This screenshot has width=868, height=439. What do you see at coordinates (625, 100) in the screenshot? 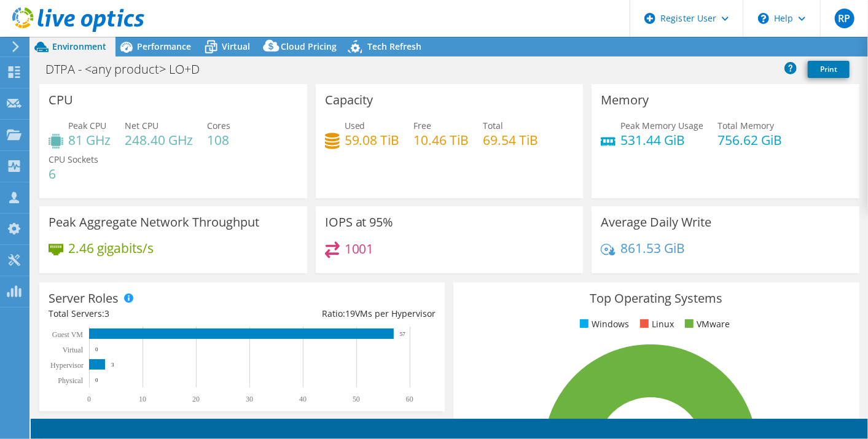
I see `h3: Memory` at bounding box center [625, 100].